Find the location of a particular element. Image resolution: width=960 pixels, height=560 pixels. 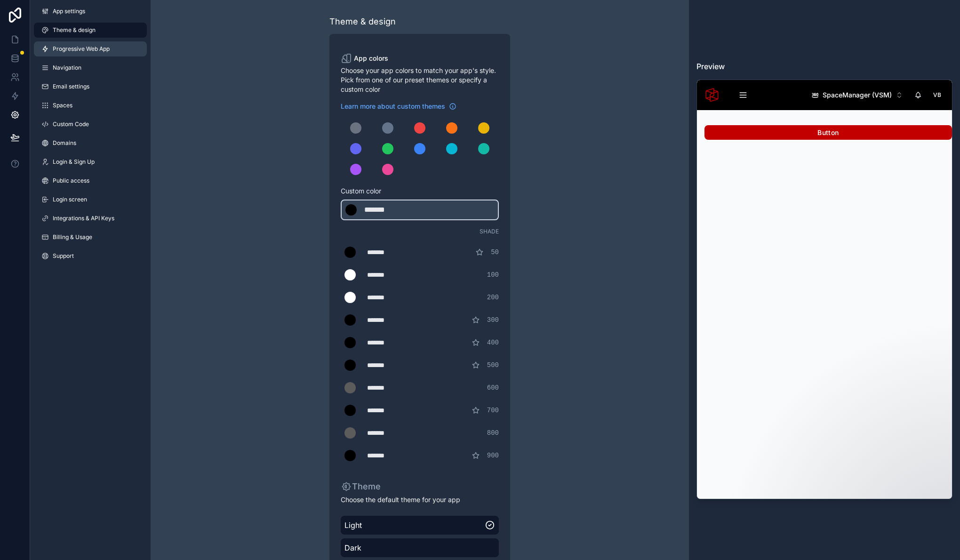

div: scrollable content is located at coordinates (765, 95).